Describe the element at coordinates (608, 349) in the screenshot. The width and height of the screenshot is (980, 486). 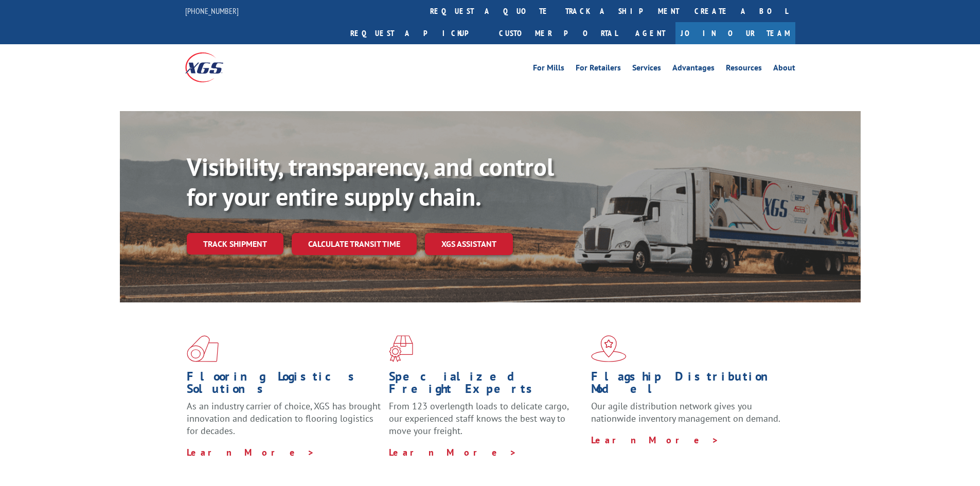
I see `img: xgs-icon-flagship-distribution-model-red` at that location.